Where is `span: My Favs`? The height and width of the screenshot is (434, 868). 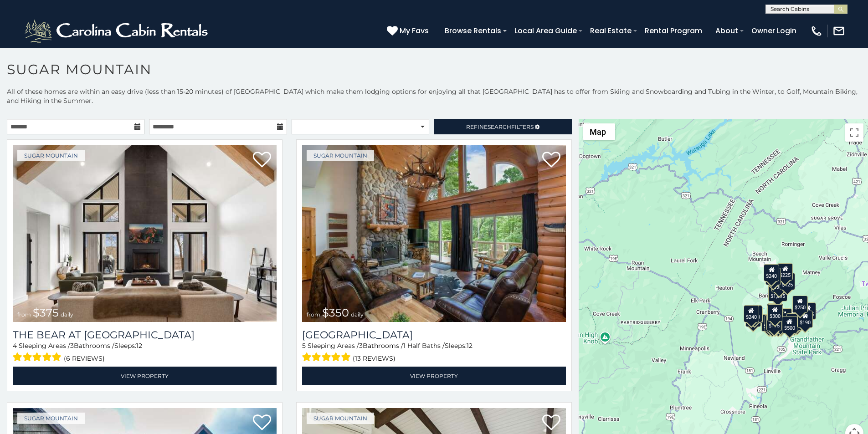 span: My Favs is located at coordinates (414, 31).